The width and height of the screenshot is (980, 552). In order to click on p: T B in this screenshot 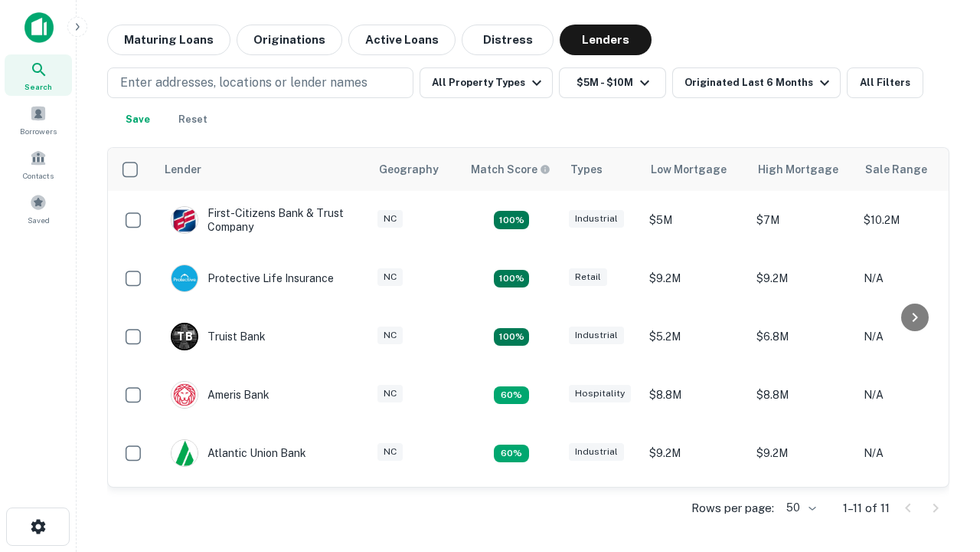, I will do `click(185, 336)`.